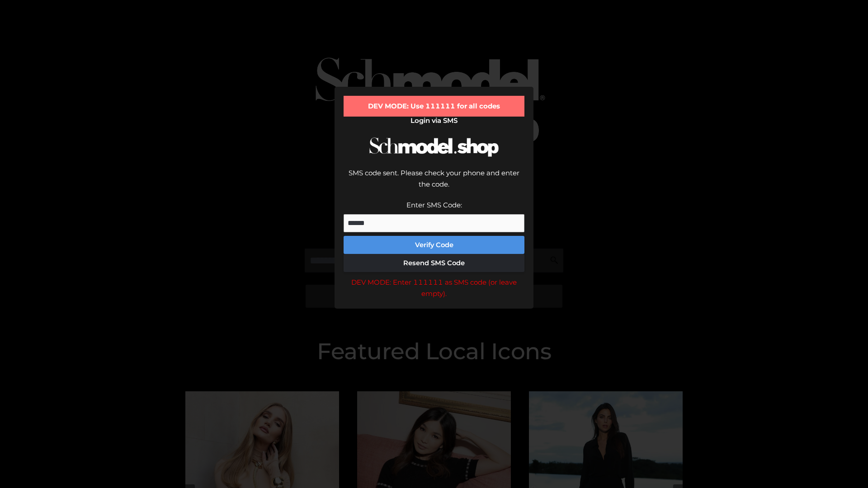  Describe the element at coordinates (434, 288) in the screenshot. I see `div: DEV MODE: Enter 111111 as SMS code (or leave empty).` at that location.